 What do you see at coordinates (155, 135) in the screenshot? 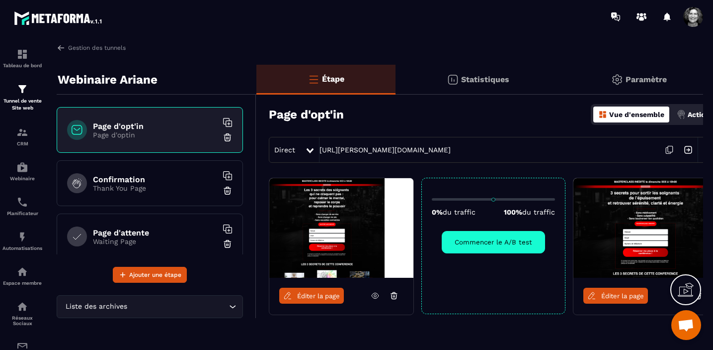
I see `p: Page d'optin` at bounding box center [155, 135].